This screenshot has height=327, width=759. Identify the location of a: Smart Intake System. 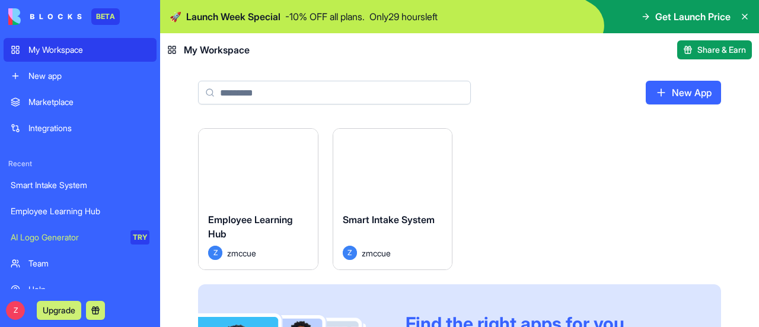
(80, 185).